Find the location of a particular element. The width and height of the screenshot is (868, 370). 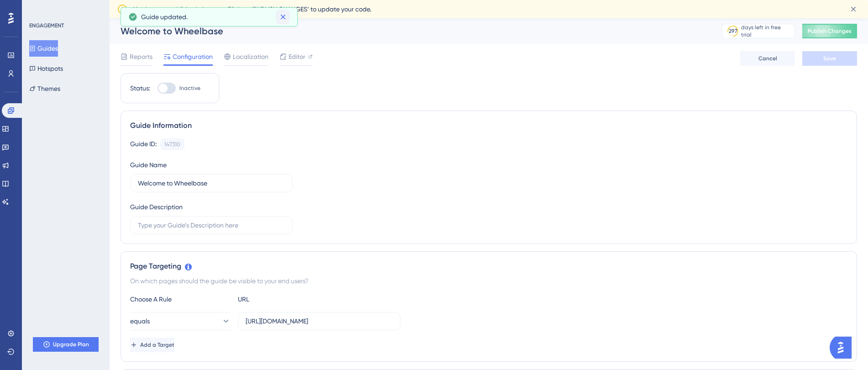

span: Reports is located at coordinates (141, 56).